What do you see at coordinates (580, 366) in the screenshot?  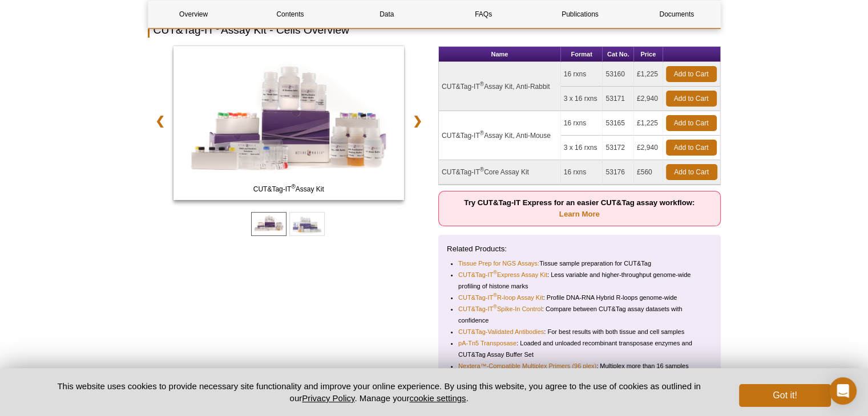 I see `li: : Multiplex more than 16 samples` at bounding box center [580, 366].